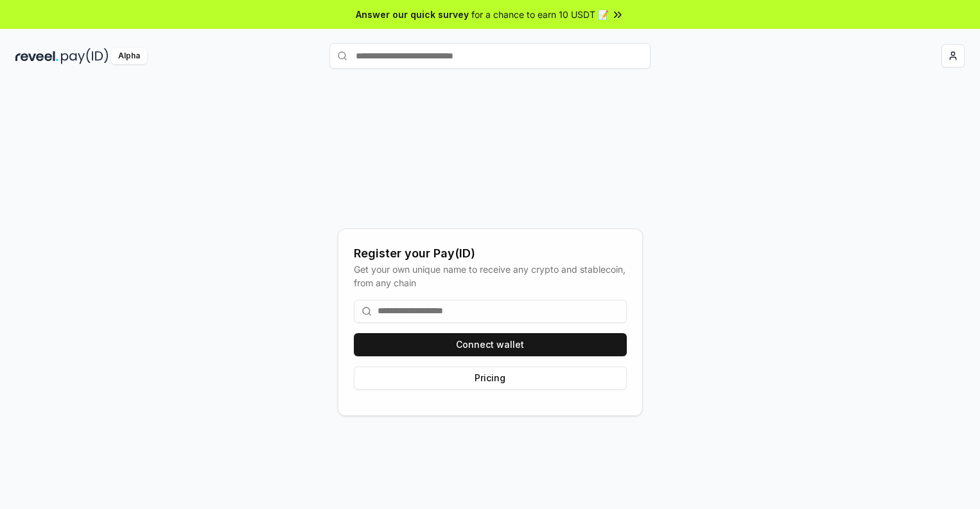  Describe the element at coordinates (84, 56) in the screenshot. I see `img: pay_id` at that location.